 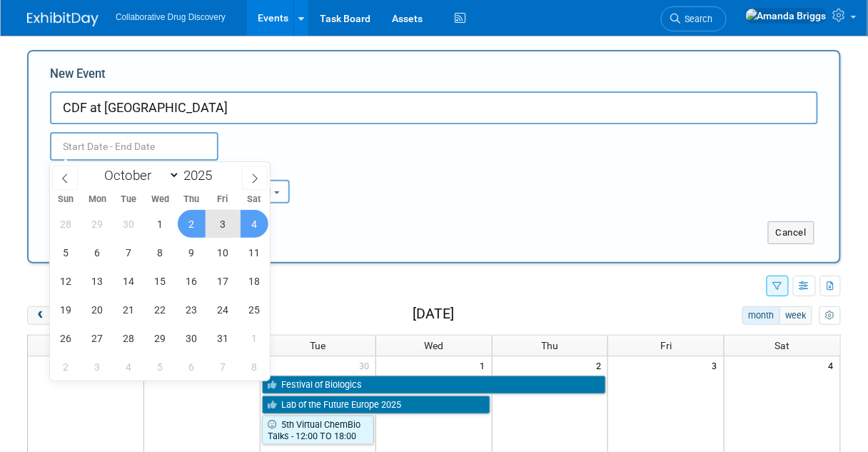 I want to click on span: November 2, 2025, so click(x=66, y=367).